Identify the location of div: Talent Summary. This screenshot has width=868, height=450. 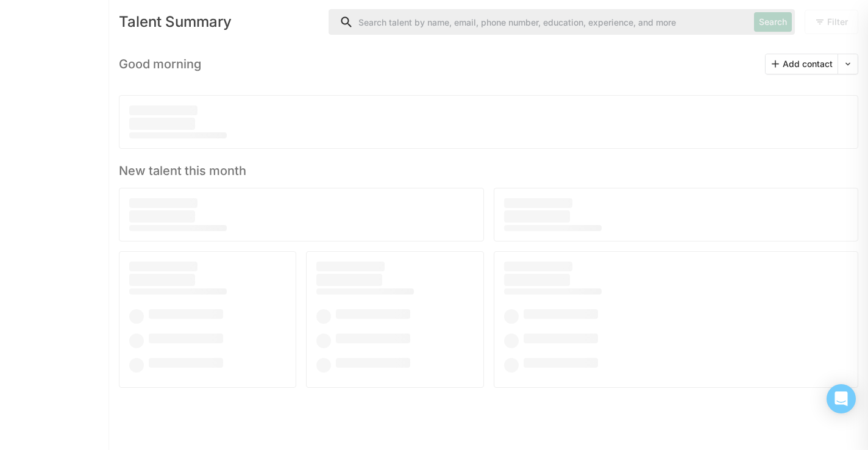
(219, 22).